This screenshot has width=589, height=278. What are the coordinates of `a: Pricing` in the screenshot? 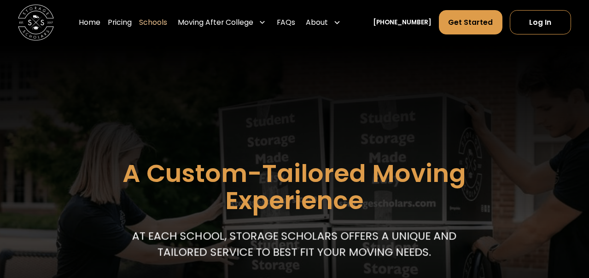 It's located at (120, 23).